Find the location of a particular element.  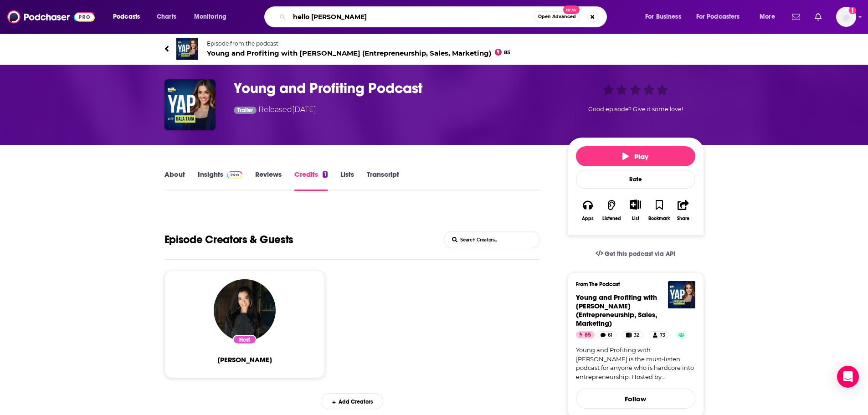

button: Follow is located at coordinates (636, 398).